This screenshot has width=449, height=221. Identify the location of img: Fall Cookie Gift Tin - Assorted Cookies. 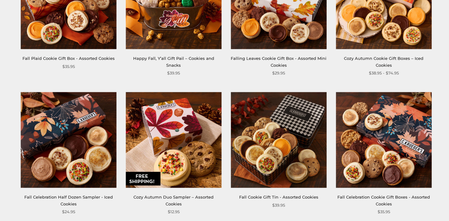
(278, 140).